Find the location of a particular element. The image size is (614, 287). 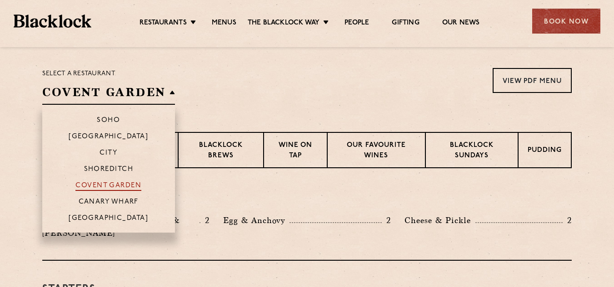

a: Restaurants is located at coordinates (163, 24).